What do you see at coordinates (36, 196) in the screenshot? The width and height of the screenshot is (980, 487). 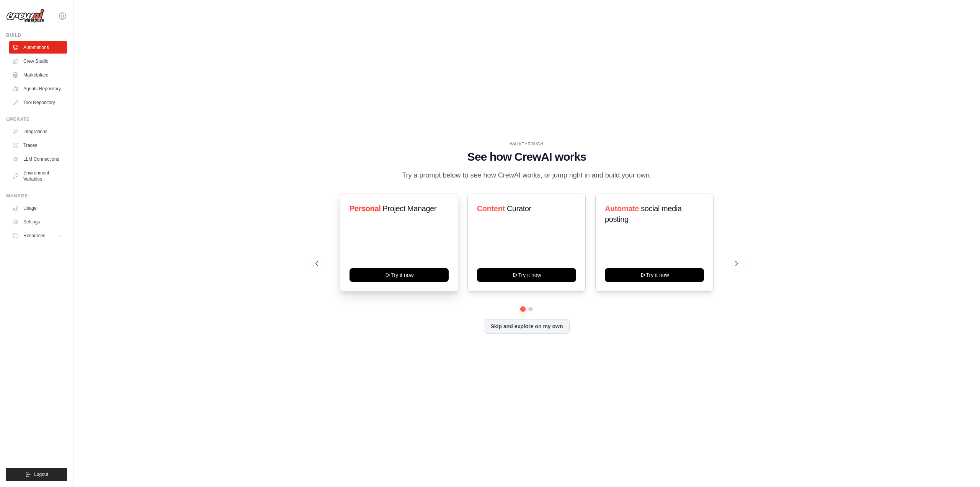 I see `div: Manage` at bounding box center [36, 196].